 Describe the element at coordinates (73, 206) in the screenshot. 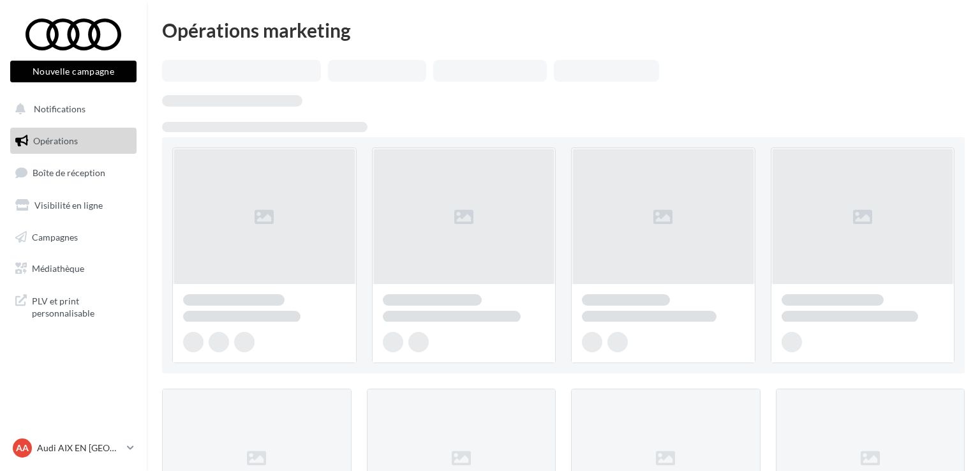

I see `a: Visibilité en ligne` at that location.